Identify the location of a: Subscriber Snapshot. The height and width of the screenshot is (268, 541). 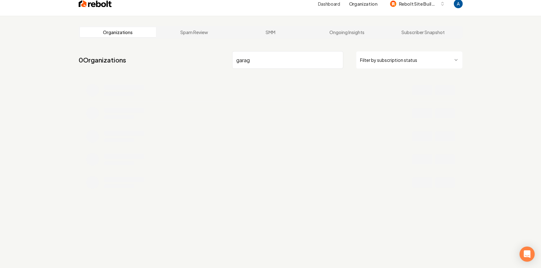
(423, 32).